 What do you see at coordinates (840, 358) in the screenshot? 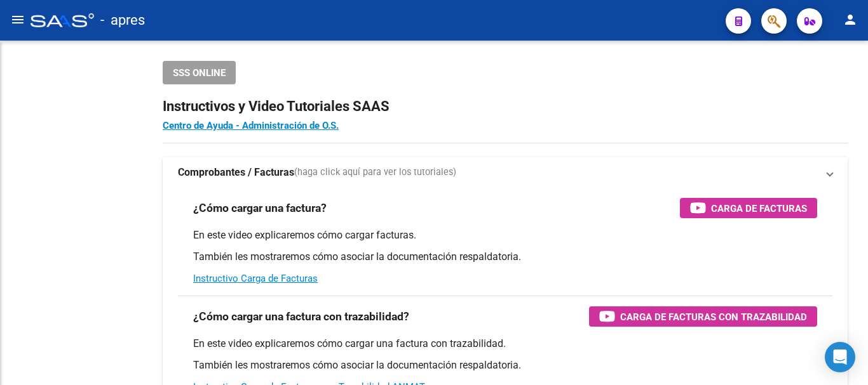
I see `div: Open Intercom Messenger` at bounding box center [840, 358].